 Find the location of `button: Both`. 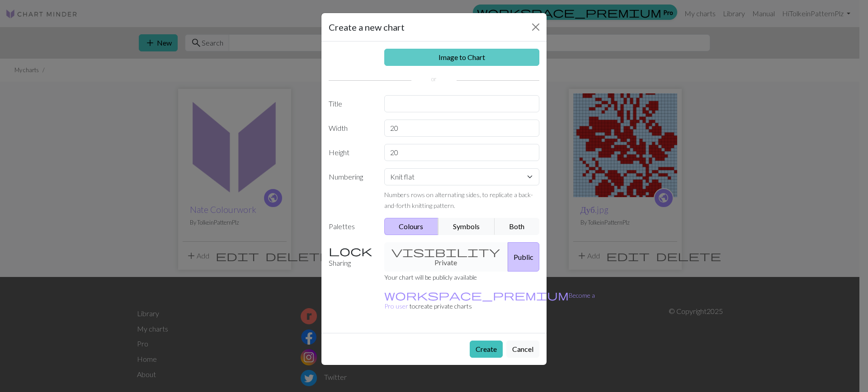

button: Both is located at coordinates (517, 227).